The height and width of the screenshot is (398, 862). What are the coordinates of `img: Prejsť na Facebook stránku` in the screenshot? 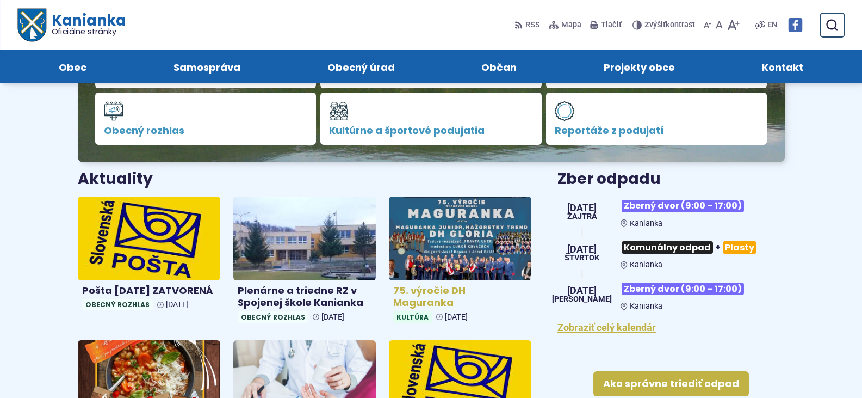 It's located at (795, 25).